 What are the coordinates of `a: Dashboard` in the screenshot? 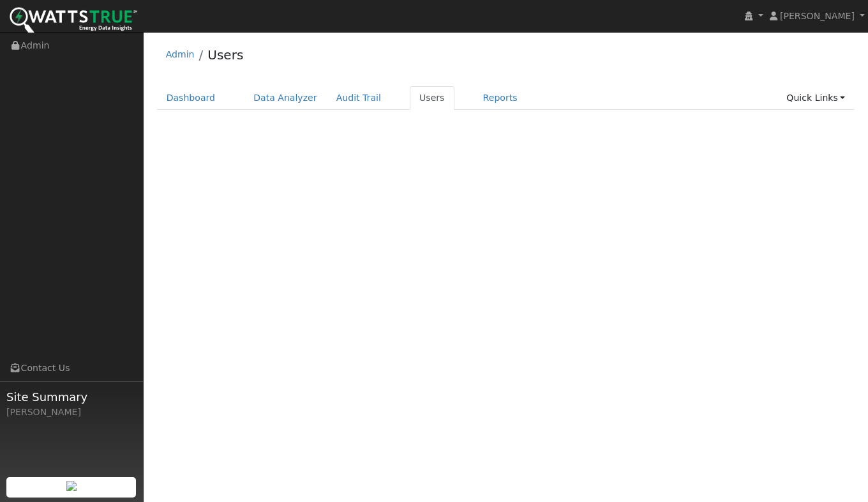 It's located at (191, 98).